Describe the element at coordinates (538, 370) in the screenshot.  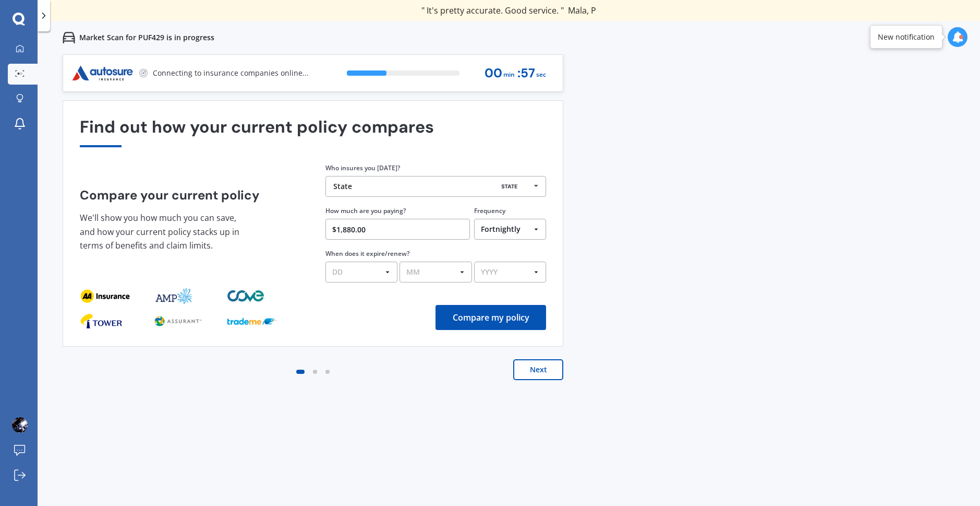
I see `button: Next` at that location.